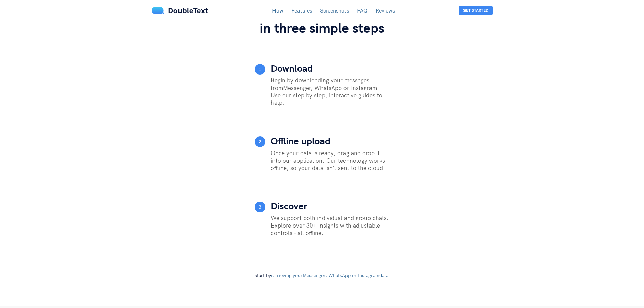  Describe the element at coordinates (301, 141) in the screenshot. I see `h4: Offline upload` at that location.